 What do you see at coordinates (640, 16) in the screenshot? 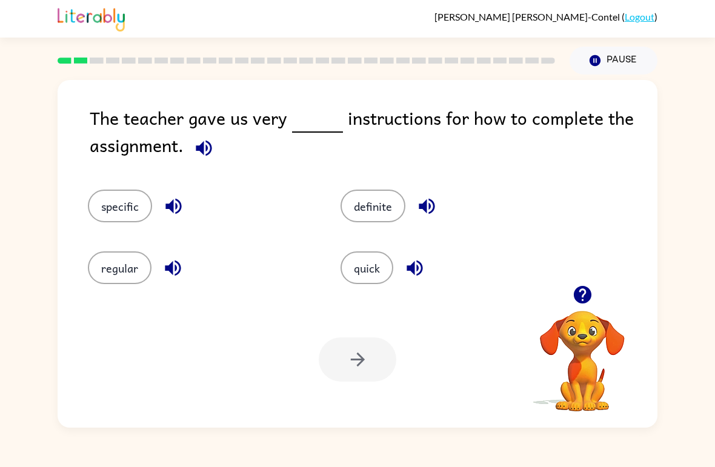
I see `a: Logout` at bounding box center [640, 16].